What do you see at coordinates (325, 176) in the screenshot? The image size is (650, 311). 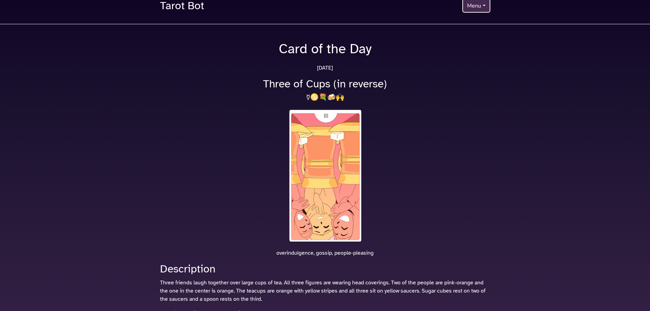 I see `img: Three friends laugh together over large cups of tea. All three figures are wearing head coverings...` at bounding box center [325, 176].